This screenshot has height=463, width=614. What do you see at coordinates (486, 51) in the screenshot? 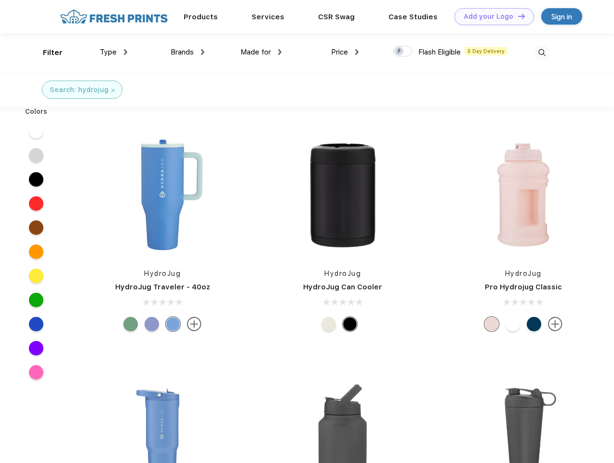
I see `span: 5 Day Delivery` at bounding box center [486, 51].